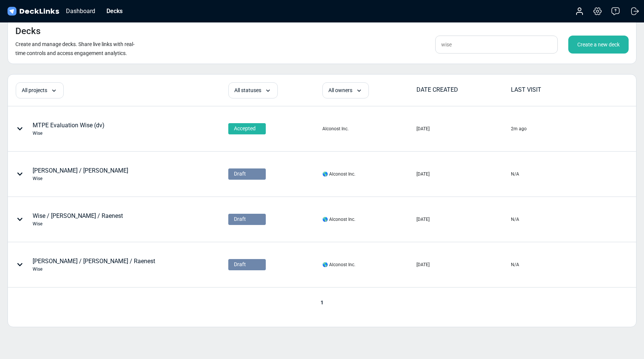 Image resolution: width=644 pixels, height=359 pixels. What do you see at coordinates (519, 129) in the screenshot?
I see `div: 2m ago` at bounding box center [519, 129].